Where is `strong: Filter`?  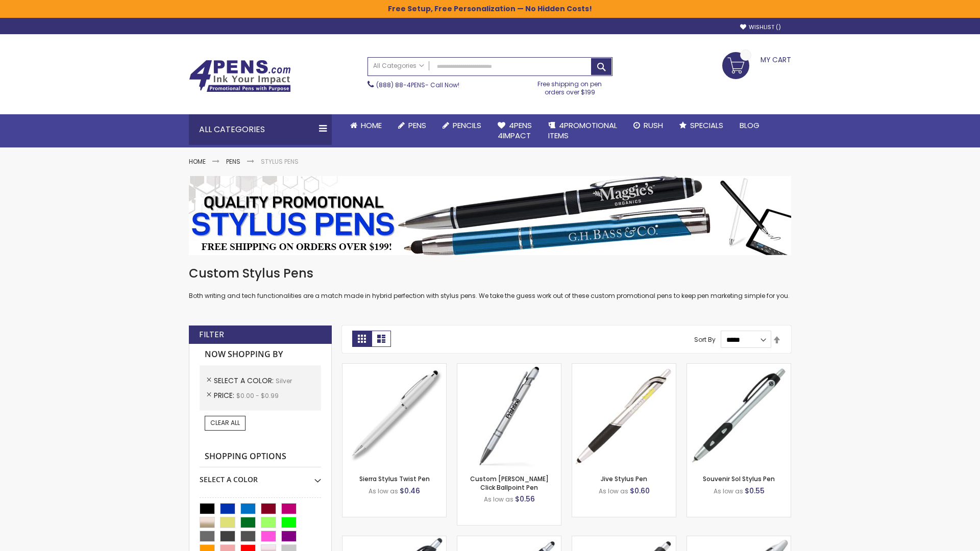 strong: Filter is located at coordinates (211, 335).